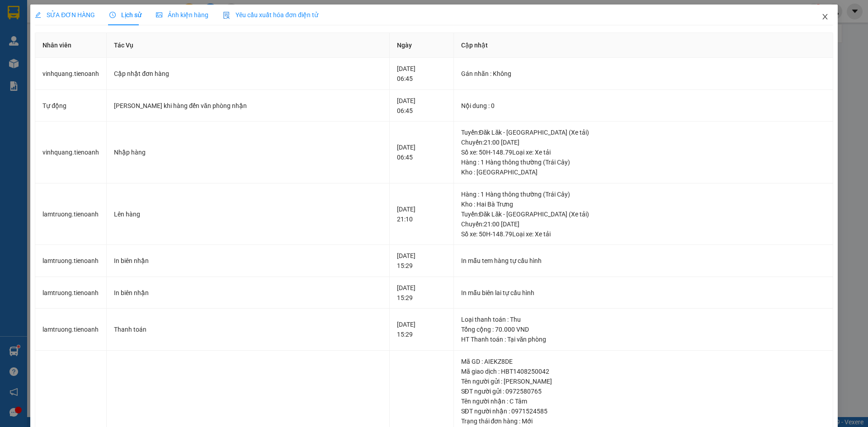 The image size is (868, 427). Describe the element at coordinates (247, 330) in the screenshot. I see `div: Thanh toán` at that location.